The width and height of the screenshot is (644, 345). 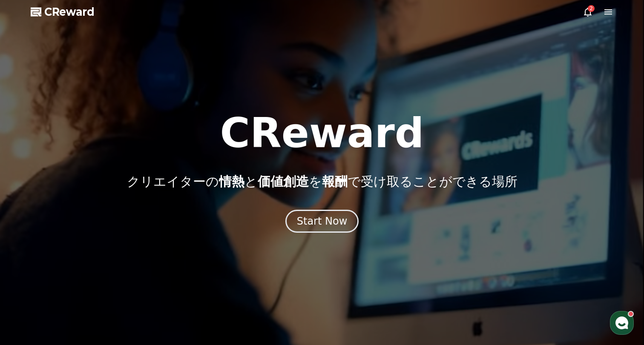 I want to click on a: 2, so click(x=588, y=12).